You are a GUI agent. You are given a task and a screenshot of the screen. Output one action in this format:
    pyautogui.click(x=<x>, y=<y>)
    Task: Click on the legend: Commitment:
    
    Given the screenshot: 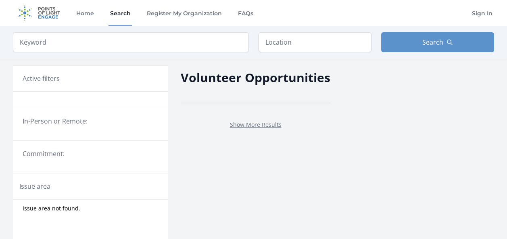 What is the action you would take?
    pyautogui.click(x=90, y=154)
    